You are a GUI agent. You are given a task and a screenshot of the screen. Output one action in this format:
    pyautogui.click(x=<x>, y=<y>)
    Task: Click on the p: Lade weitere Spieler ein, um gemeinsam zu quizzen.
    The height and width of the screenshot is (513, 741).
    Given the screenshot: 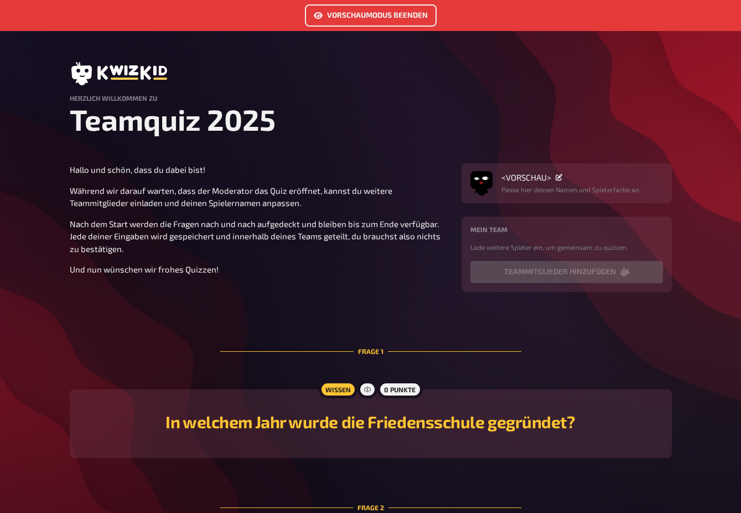 What is the action you would take?
    pyautogui.click(x=567, y=247)
    